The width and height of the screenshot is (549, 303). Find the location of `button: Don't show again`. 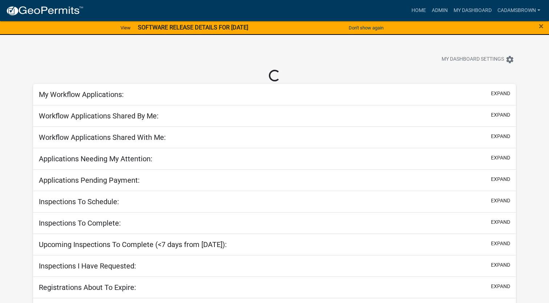

button: Don't show again is located at coordinates (366, 28).